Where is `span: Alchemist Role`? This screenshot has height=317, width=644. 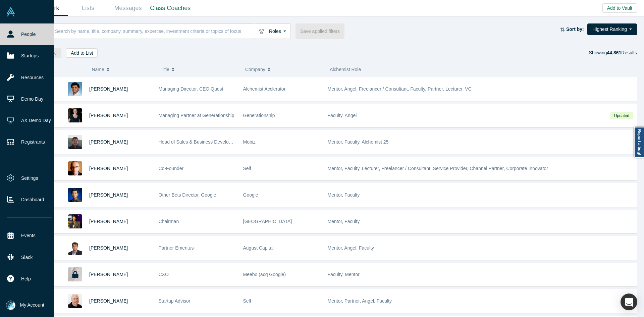
span: Alchemist Role is located at coordinates (345, 70).